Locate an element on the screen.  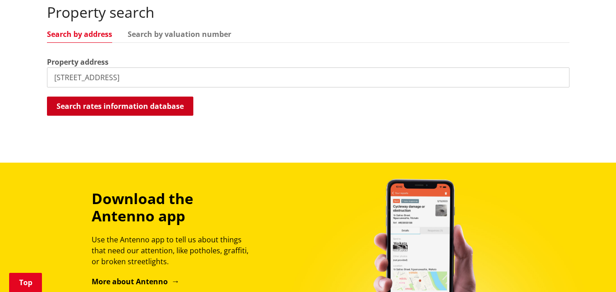
input: e.g. Duke Street NGARUAWAHIA is located at coordinates (308, 78).